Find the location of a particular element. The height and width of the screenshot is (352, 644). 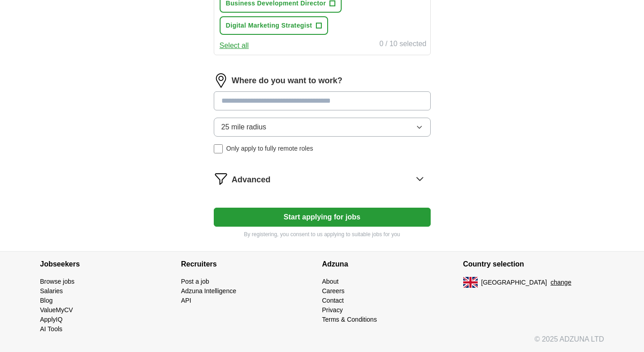

p: By registering, you consent to us applying to suitable jobs for you is located at coordinates (322, 235).